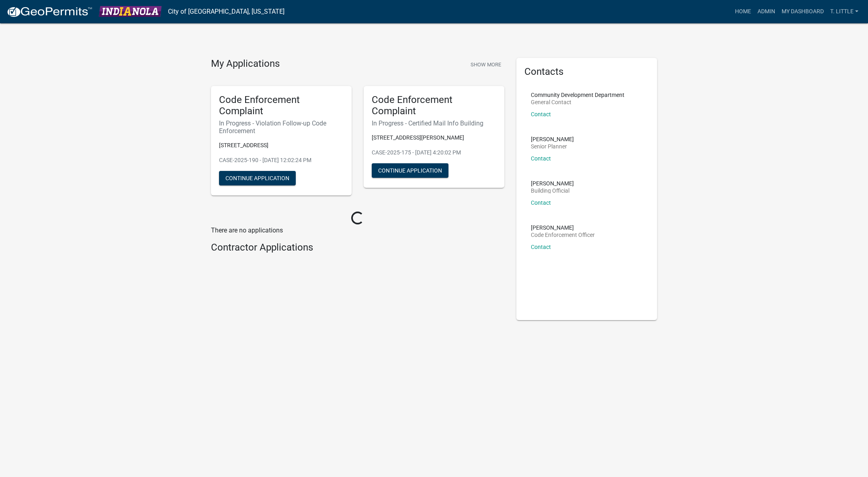 This screenshot has width=868, height=477. I want to click on p: There are no applications, so click(358, 230).